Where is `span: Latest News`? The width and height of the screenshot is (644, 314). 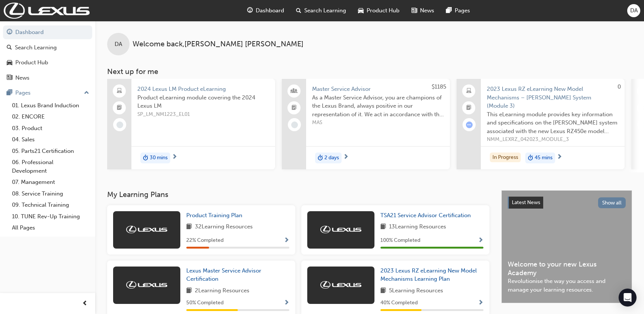
span: Latest News is located at coordinates (526, 202).